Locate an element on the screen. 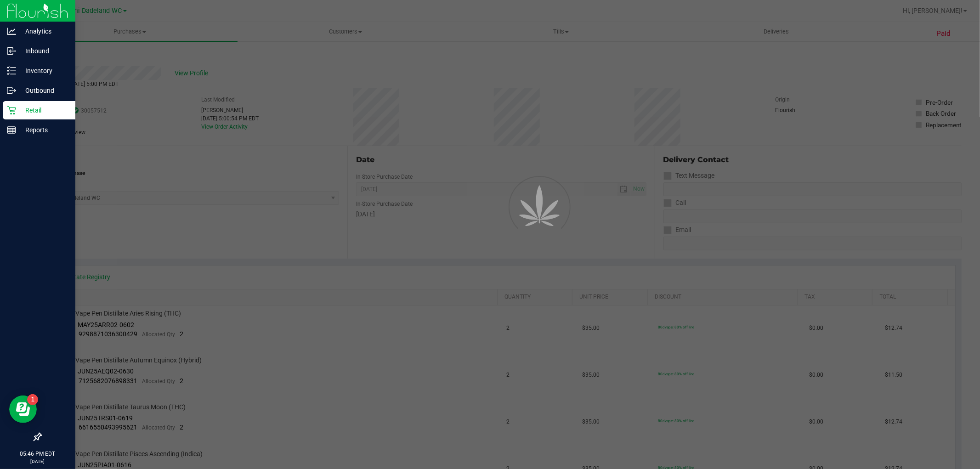 The height and width of the screenshot is (469, 980). p: Analytics is located at coordinates (44, 32).